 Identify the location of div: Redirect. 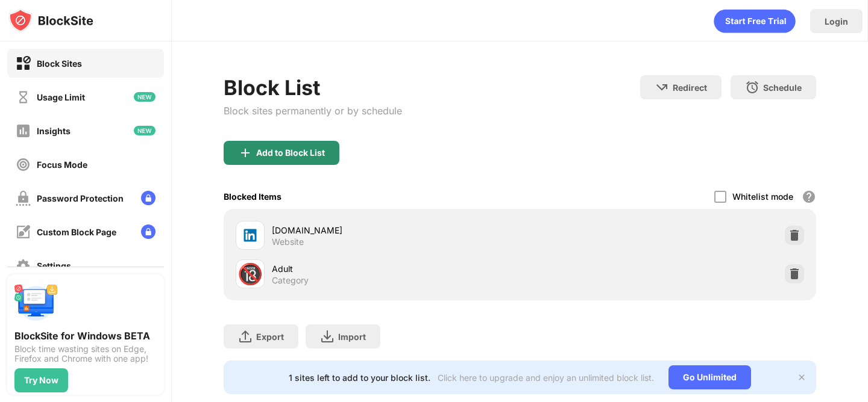
(690, 87).